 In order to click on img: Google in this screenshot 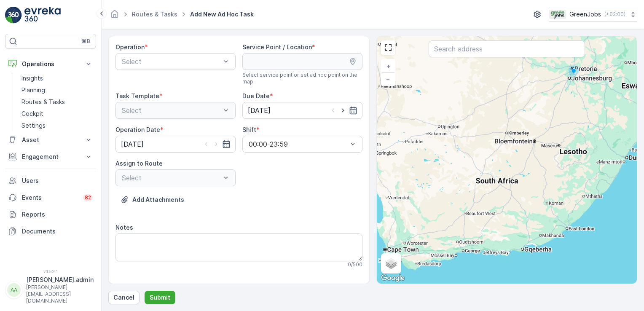, I will do `click(393, 278)`.